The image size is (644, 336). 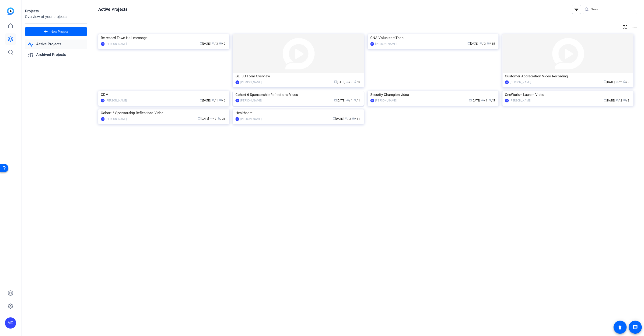 I want to click on img: blue-gradient.svg, so click(x=11, y=11).